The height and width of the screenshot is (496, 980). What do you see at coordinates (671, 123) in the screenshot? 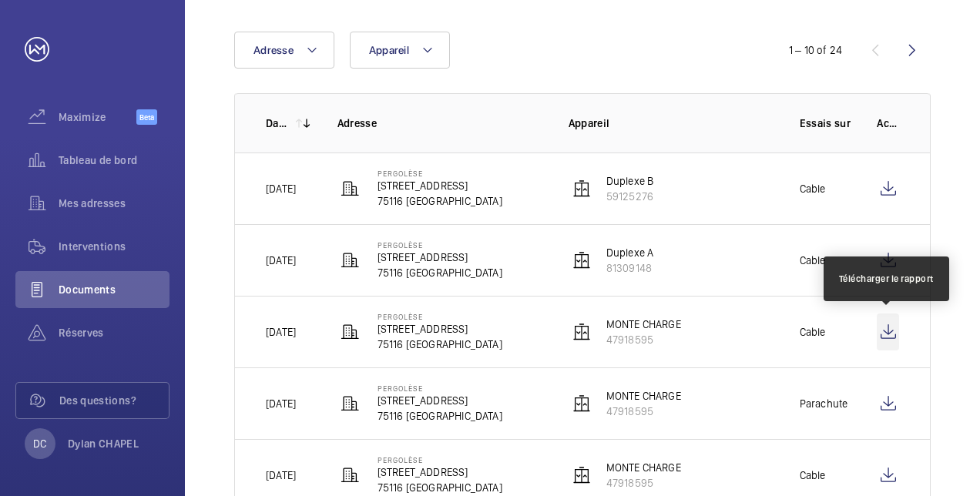
I see `p: Appareil` at bounding box center [671, 123].